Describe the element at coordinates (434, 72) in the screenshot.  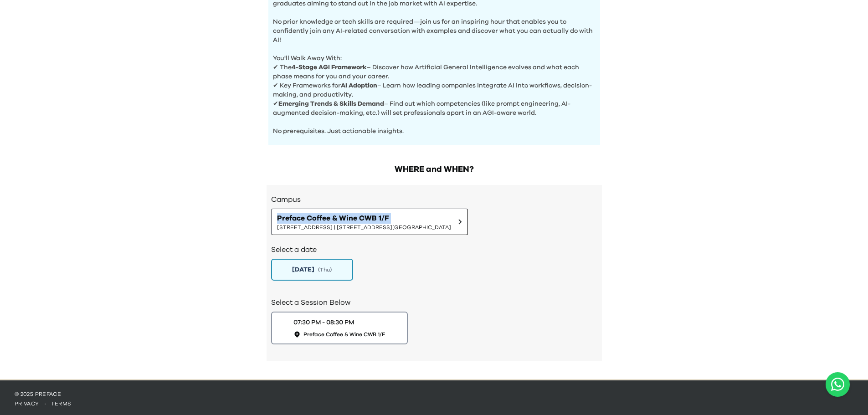
I see `p: ✔ The – Discover how Artificial General Intelligence evolves and what each phase means for you an...` at that location.